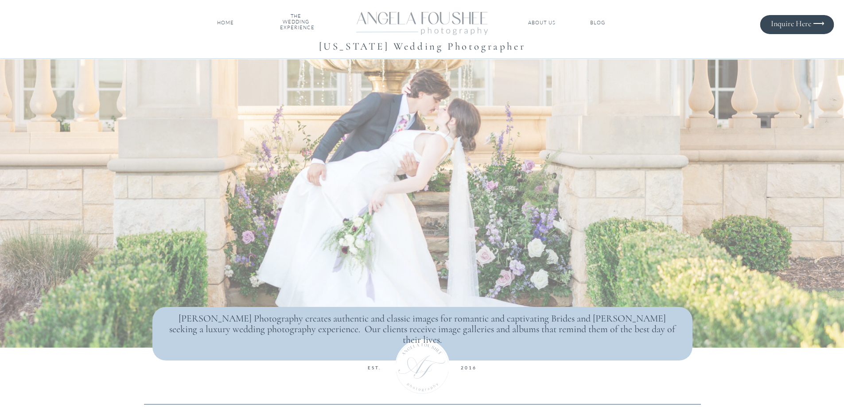 This screenshot has width=844, height=407. I want to click on a: ABOUT US, so click(542, 23).